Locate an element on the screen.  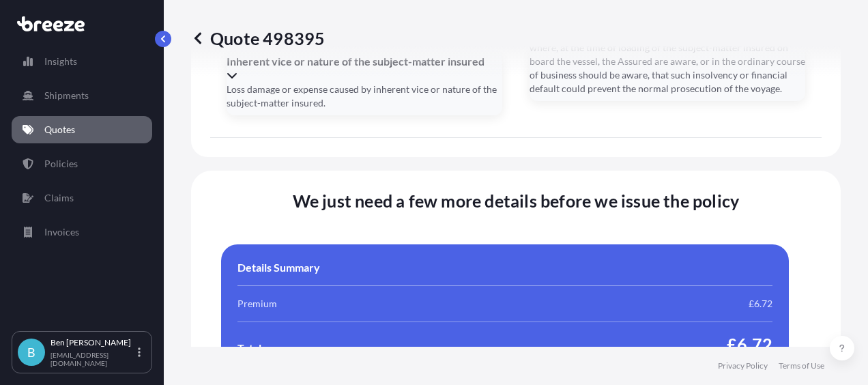
p: Quote 498395 is located at coordinates (258, 38).